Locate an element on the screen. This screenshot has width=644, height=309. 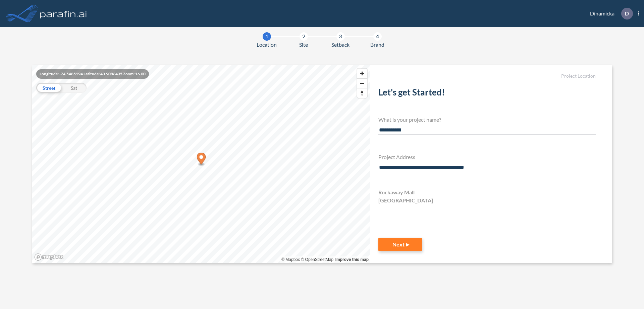
span: Brand is located at coordinates (378, 45).